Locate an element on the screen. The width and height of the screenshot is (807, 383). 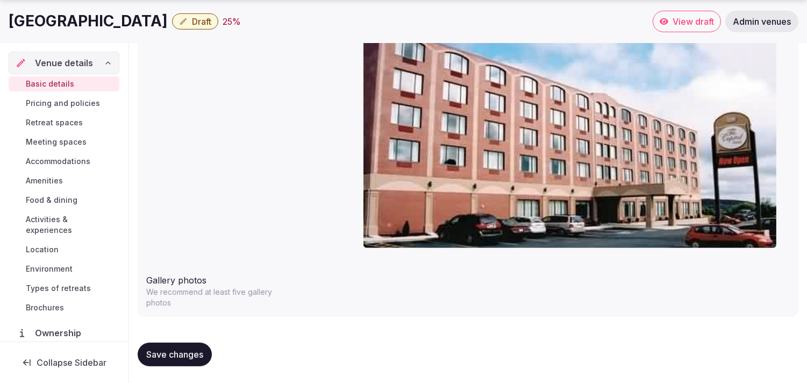
a: View draft is located at coordinates (687, 22).